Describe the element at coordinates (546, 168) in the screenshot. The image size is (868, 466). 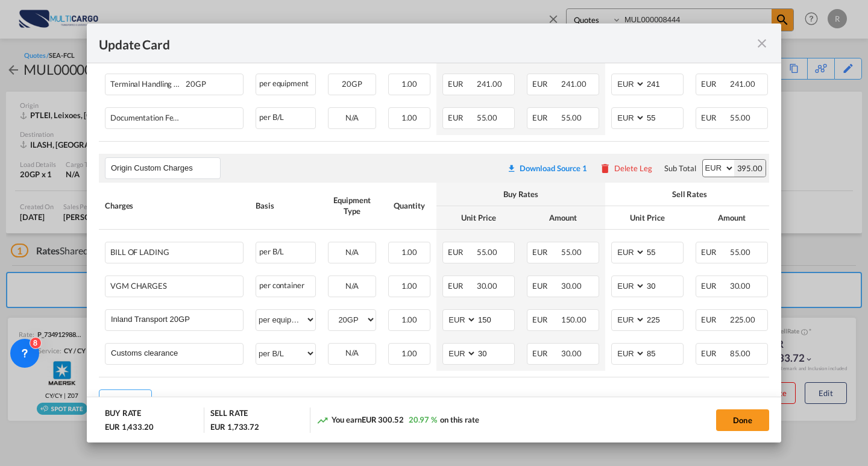
I see `button: Download original source rate sheet` at that location.